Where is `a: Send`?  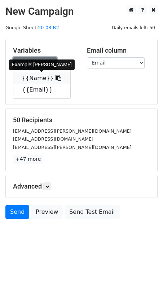
a: Send is located at coordinates (17, 212).